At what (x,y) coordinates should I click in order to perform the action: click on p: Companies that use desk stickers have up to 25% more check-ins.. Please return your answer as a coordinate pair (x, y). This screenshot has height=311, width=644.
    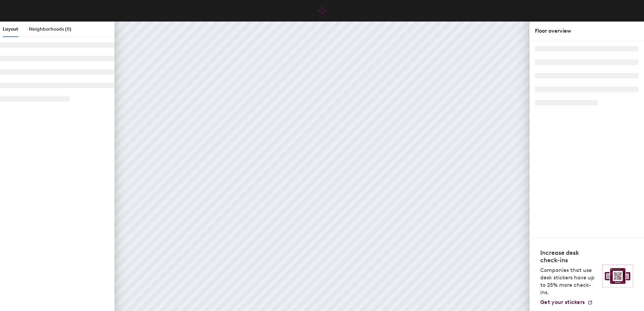
    Looking at the image, I should click on (569, 281).